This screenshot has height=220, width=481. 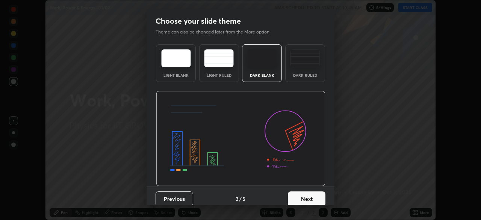 I want to click on button: Previous, so click(x=174, y=199).